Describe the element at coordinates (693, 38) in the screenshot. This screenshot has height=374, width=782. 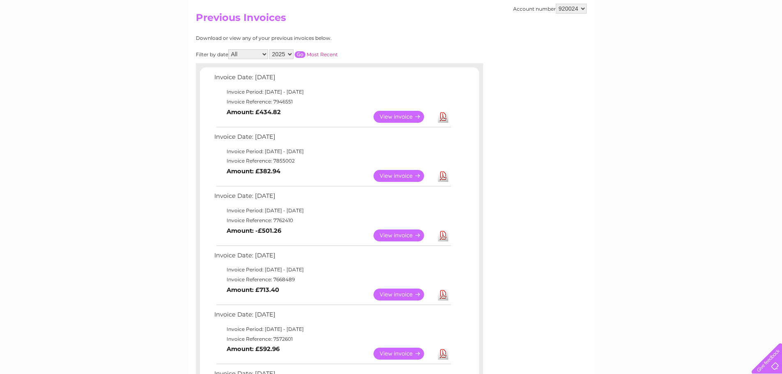
I see `a: Telecoms` at that location.